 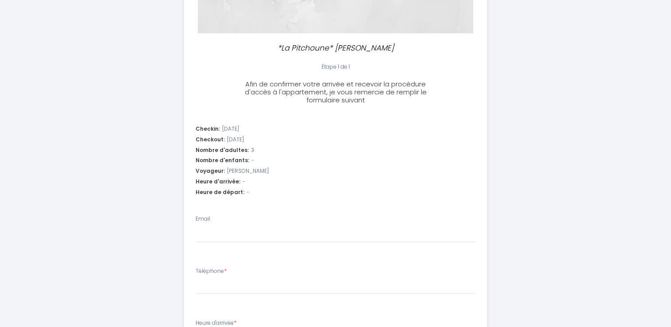 I want to click on span: Voyageur:, so click(x=210, y=171).